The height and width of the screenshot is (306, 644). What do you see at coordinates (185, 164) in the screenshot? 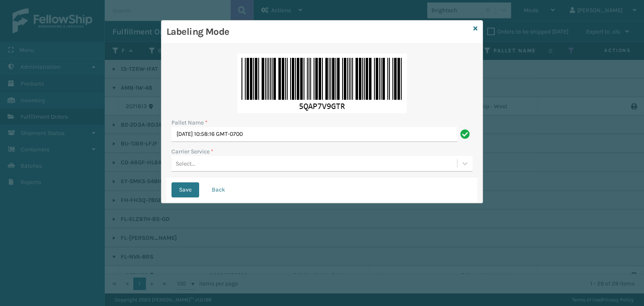
I see `div: Select...` at bounding box center [185, 164].